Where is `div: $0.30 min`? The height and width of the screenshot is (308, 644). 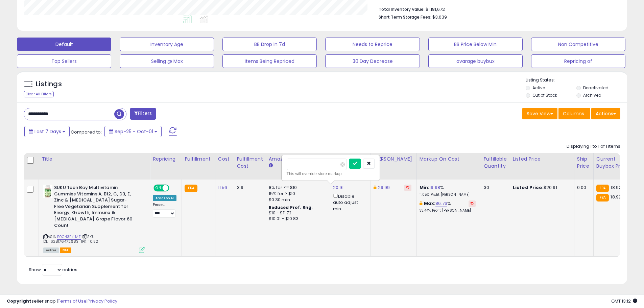
div: $0.30 min is located at coordinates (296, 200).